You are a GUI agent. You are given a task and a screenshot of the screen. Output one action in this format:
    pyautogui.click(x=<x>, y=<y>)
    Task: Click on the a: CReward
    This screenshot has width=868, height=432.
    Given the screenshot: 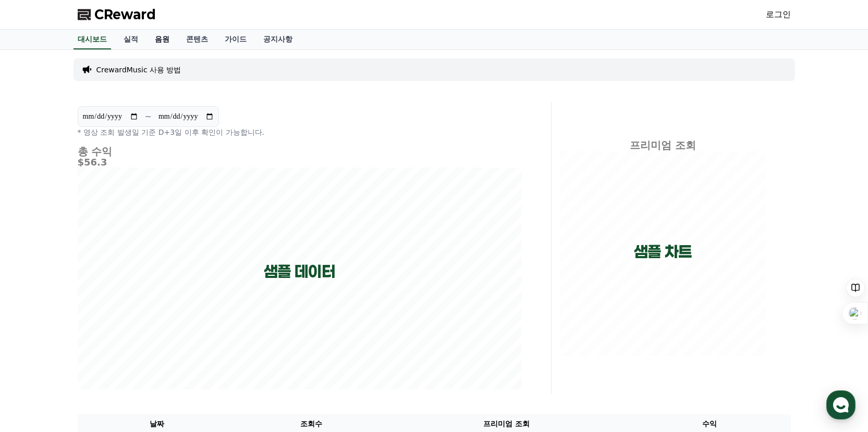 What is the action you would take?
    pyautogui.click(x=117, y=15)
    